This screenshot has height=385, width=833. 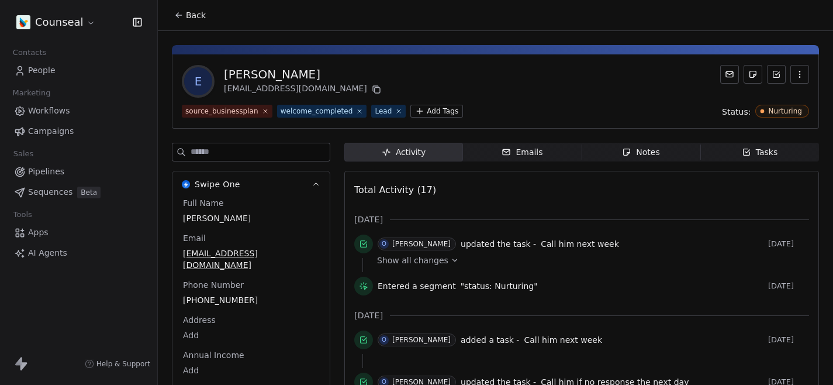 I want to click on div: Emails, so click(x=522, y=152).